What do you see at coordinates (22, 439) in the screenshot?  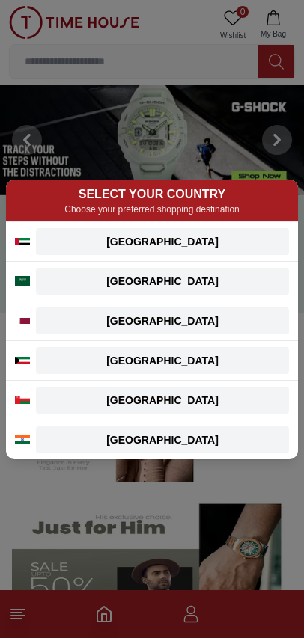 I see `img: India flag` at bounding box center [22, 439].